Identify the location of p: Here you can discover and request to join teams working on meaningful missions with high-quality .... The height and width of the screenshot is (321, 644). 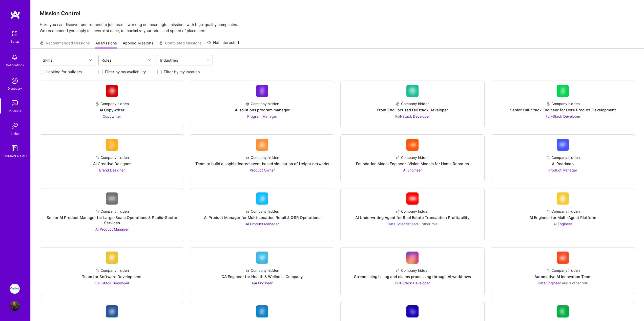
(337, 27).